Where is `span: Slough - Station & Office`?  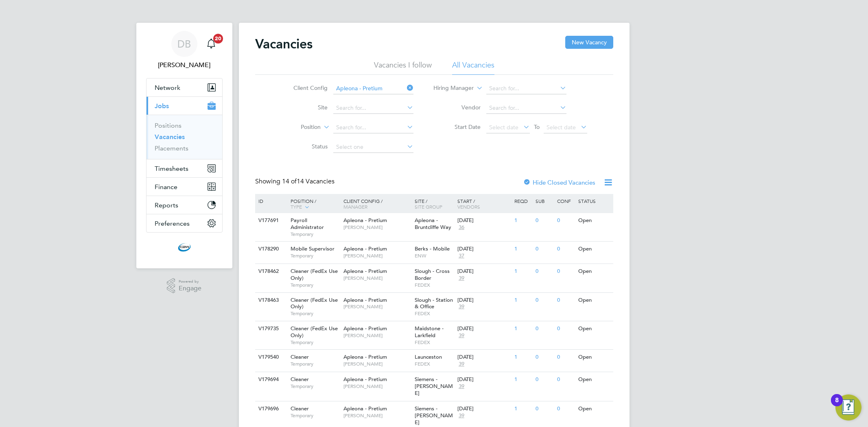
span: Slough - Station & Office is located at coordinates (434, 303).